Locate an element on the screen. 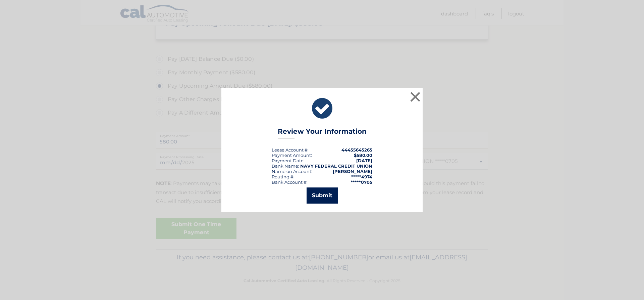 Image resolution: width=644 pixels, height=300 pixels. h3: Review Your Information is located at coordinates (322, 133).